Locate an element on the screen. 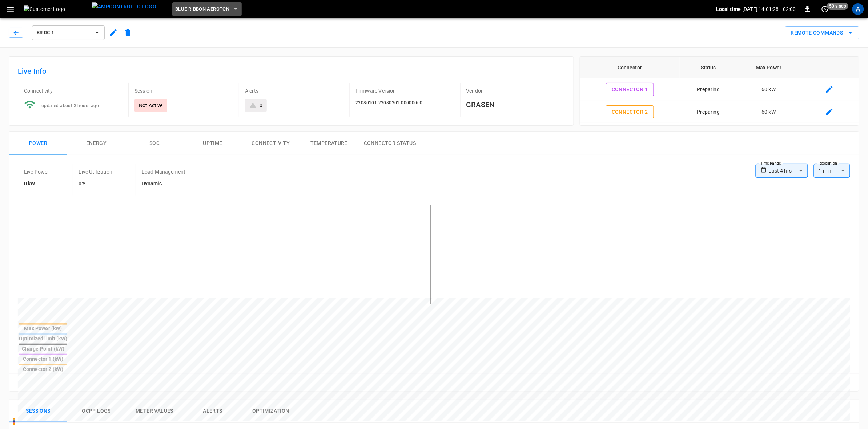 Image resolution: width=868 pixels, height=429 pixels. p: Load Management is located at coordinates (163, 172).